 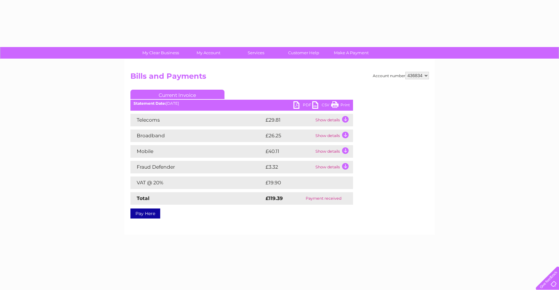 What do you see at coordinates (401, 76) in the screenshot?
I see `div: Account number` at bounding box center [401, 76].